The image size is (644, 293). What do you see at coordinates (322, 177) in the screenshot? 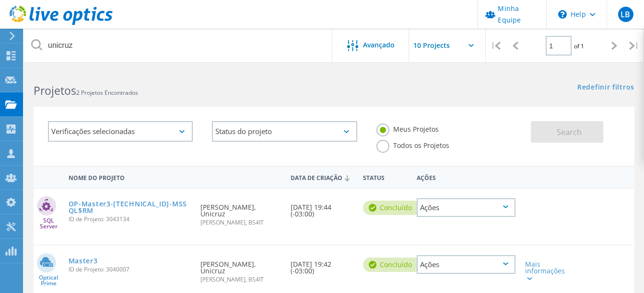
I see `div: Data de Criação` at bounding box center [322, 177].